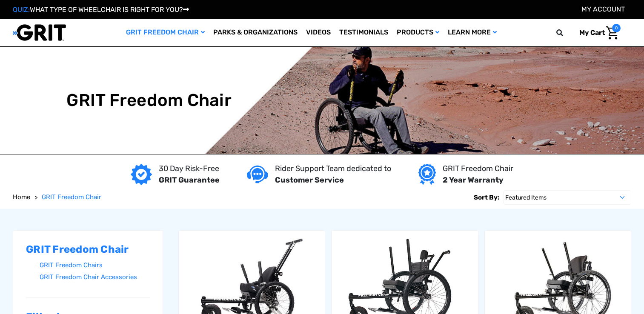 The image size is (644, 314). What do you see at coordinates (189, 169) in the screenshot?
I see `p: 30 Day Risk-Free` at bounding box center [189, 169].